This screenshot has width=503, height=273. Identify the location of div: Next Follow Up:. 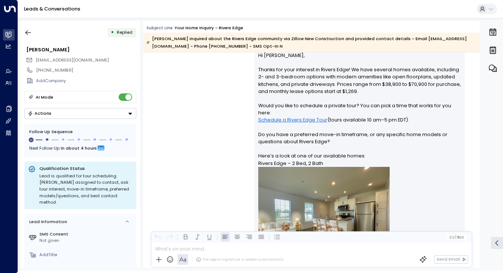
(80, 148).